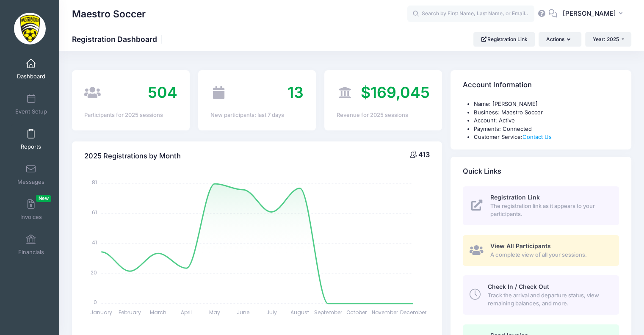 The height and width of the screenshot is (335, 644). I want to click on li: Customer Service:, so click(546, 137).